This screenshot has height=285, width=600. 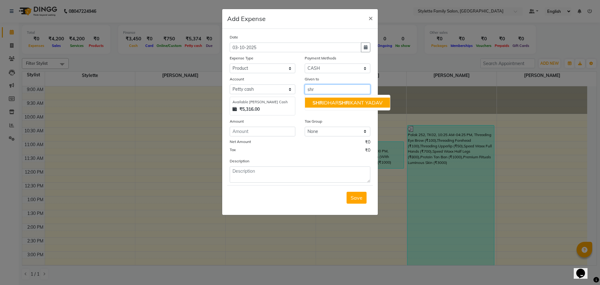 What do you see at coordinates (233, 150) in the screenshot?
I see `label: Tax` at bounding box center [233, 150].